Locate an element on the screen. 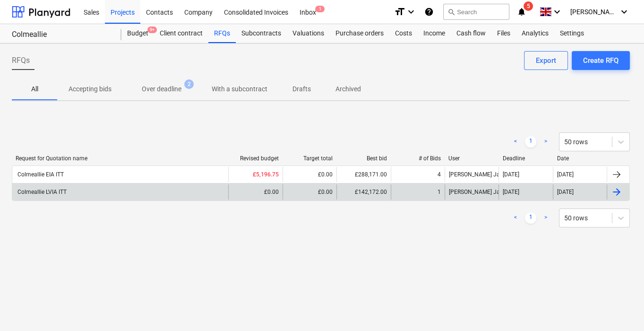  div: £288,171.00 is located at coordinates (363, 174).